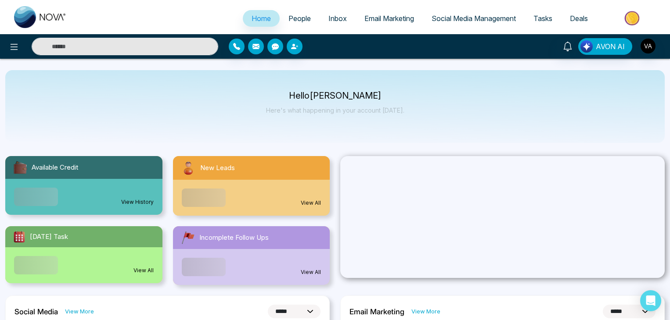  What do you see at coordinates (377, 312) in the screenshot?
I see `h2: Email Marketing` at bounding box center [377, 312].